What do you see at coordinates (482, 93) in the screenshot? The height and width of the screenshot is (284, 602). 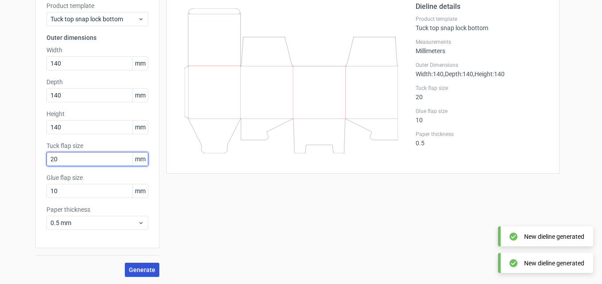 I see `div: 20` at bounding box center [482, 93].